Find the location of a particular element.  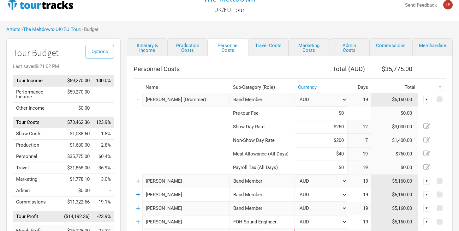

a: Artists is located at coordinates (13, 29).